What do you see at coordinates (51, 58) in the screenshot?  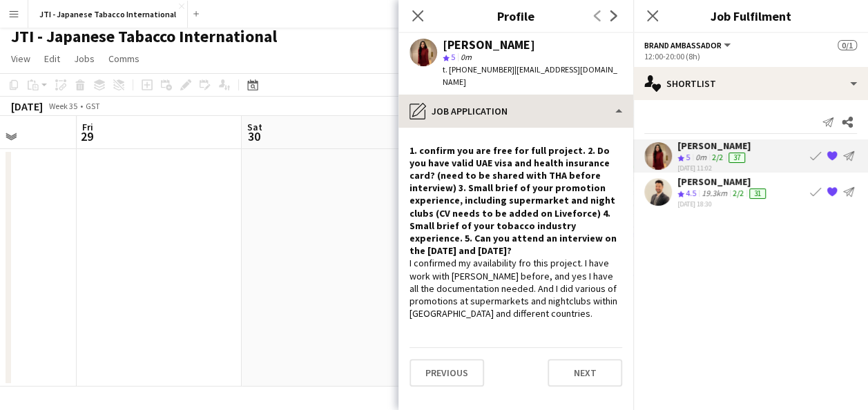 I see `span: Edit` at bounding box center [51, 58].